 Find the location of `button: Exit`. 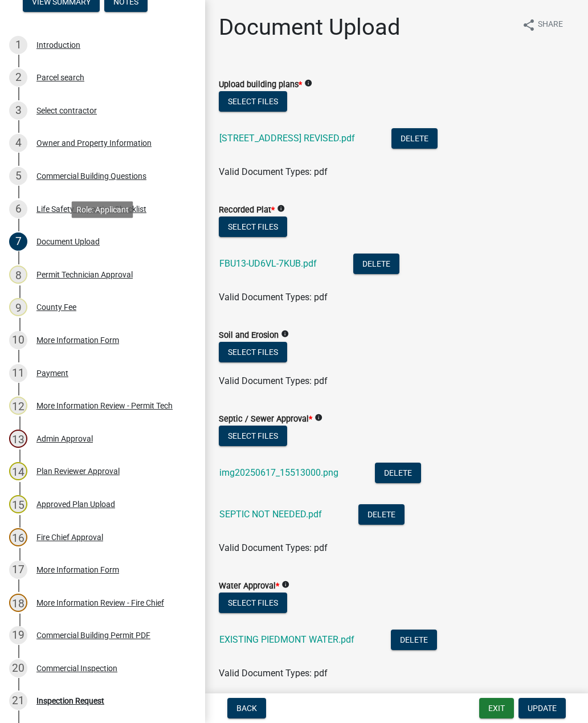

button: Exit is located at coordinates (496, 708).